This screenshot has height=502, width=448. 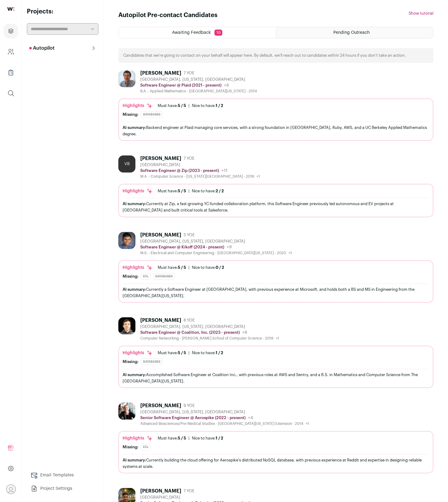 What do you see at coordinates (127, 411) in the screenshot?
I see `img: 1fb140ad5cbc802a9f52732307d9ee416bfeba36b216ee0f38b3945a64659d23.jpg` at bounding box center [127, 411].